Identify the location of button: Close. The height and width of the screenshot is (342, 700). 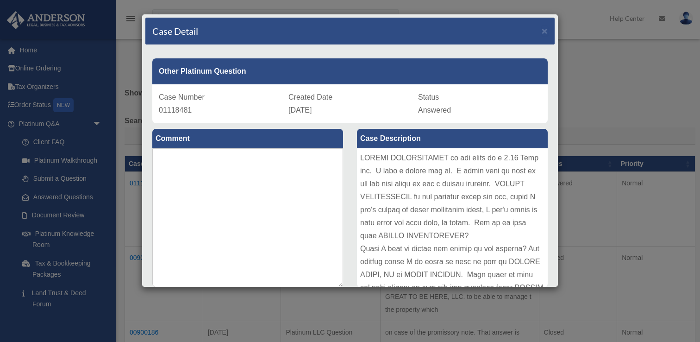
(544, 31).